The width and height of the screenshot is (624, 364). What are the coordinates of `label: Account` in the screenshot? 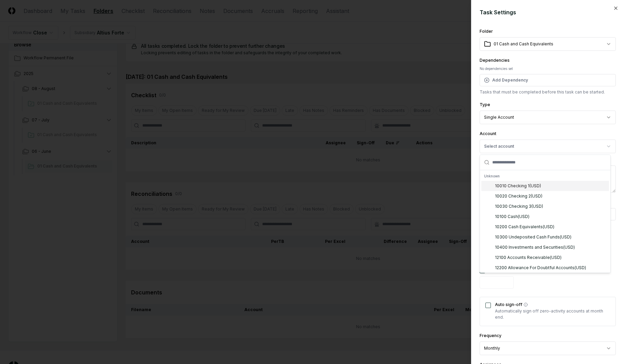 It's located at (488, 134).